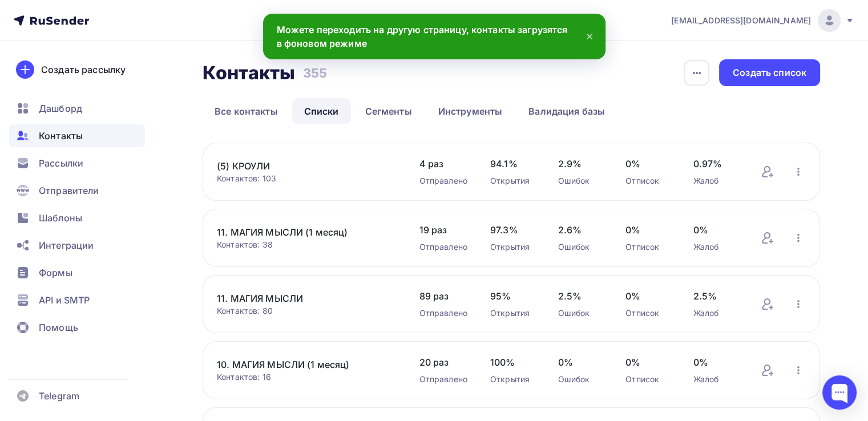  Describe the element at coordinates (315, 73) in the screenshot. I see `h3: 355` at that location.